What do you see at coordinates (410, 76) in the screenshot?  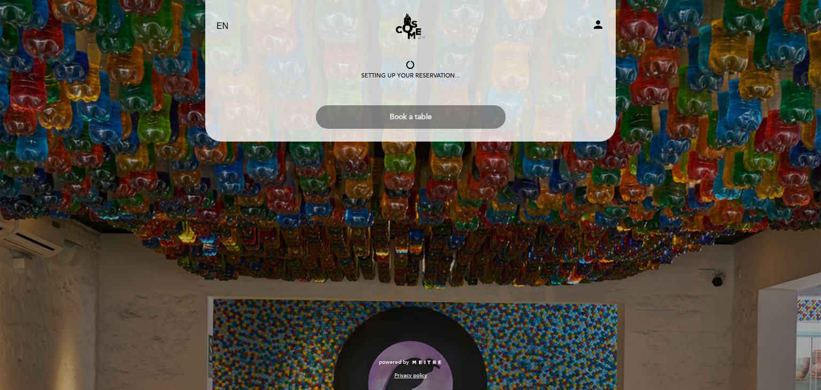 I see `div: Setting up your reservation...` at bounding box center [410, 76].